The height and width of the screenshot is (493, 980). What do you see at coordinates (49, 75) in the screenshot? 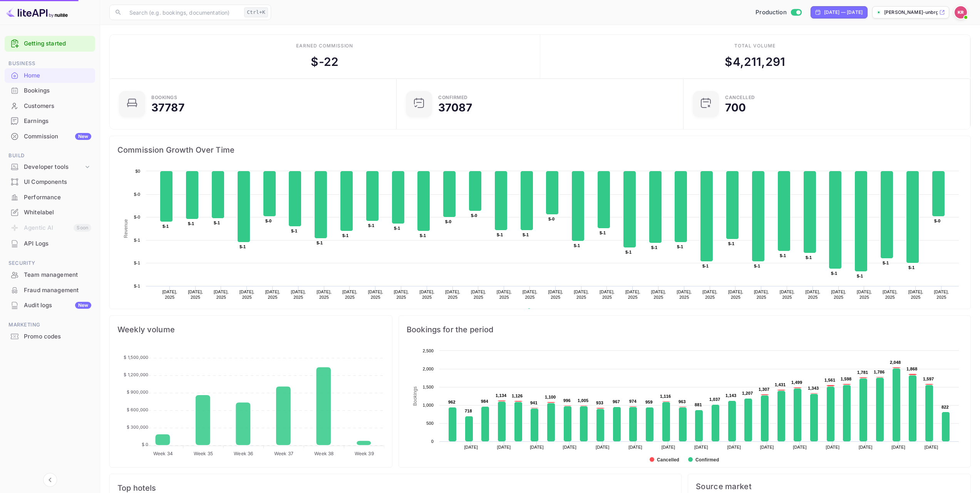
I see `div: Home` at bounding box center [49, 75].